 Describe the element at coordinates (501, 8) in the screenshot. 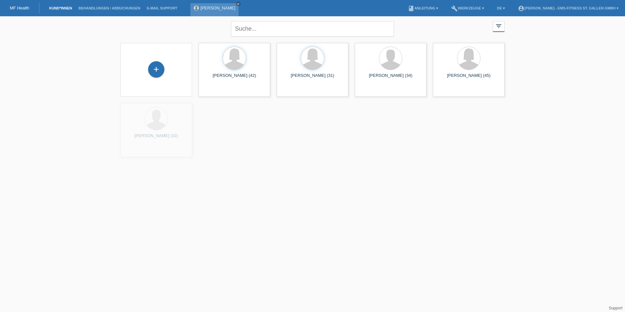

I see `a: DE ▾` at that location.